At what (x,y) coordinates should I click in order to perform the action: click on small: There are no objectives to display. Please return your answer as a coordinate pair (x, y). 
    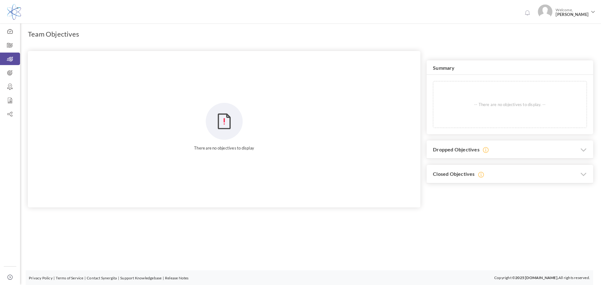
    Looking at the image, I should click on (224, 148).